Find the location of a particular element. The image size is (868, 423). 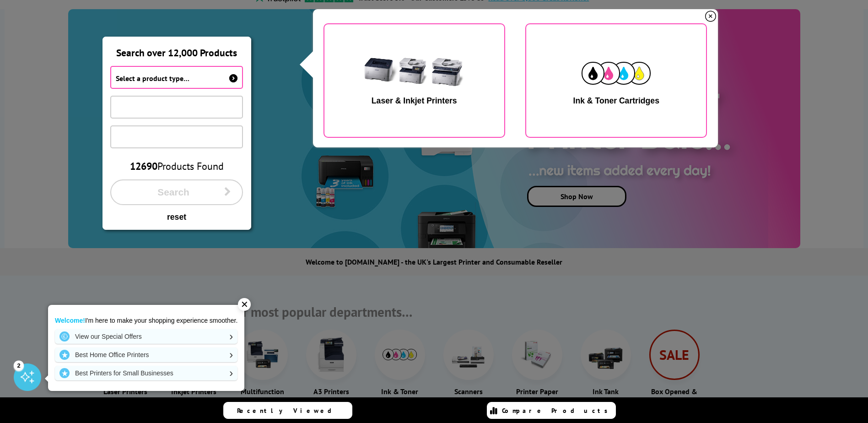

div: Products Found is located at coordinates (177, 166).